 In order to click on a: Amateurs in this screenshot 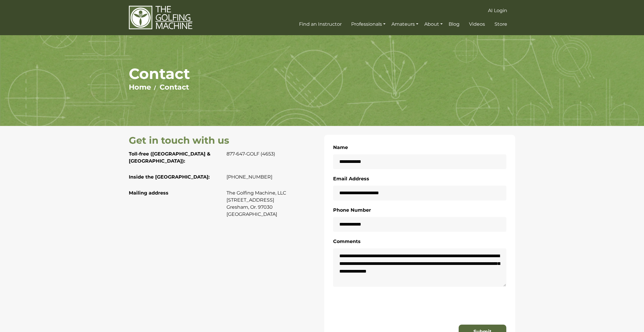, I will do `click(405, 24)`.